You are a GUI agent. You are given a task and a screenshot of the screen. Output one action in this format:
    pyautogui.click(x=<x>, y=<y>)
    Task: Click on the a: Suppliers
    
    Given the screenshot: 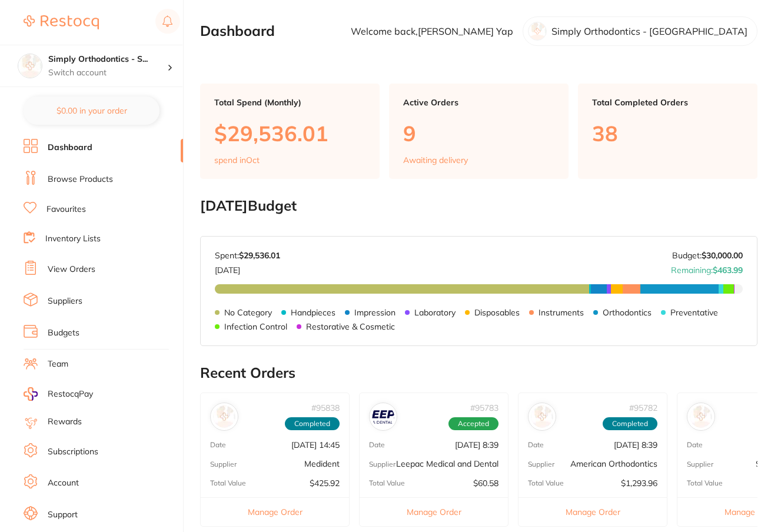 What is the action you would take?
    pyautogui.click(x=65, y=301)
    